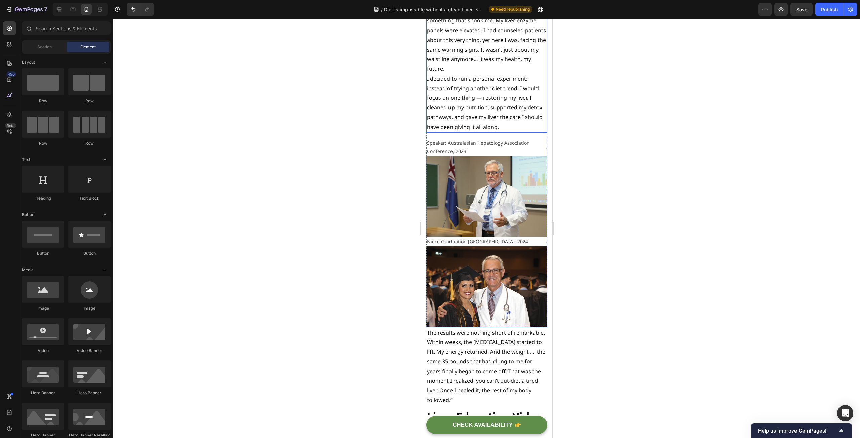 The height and width of the screenshot is (438, 860). I want to click on div: CHECK AVAILABILITY, so click(61, 406).